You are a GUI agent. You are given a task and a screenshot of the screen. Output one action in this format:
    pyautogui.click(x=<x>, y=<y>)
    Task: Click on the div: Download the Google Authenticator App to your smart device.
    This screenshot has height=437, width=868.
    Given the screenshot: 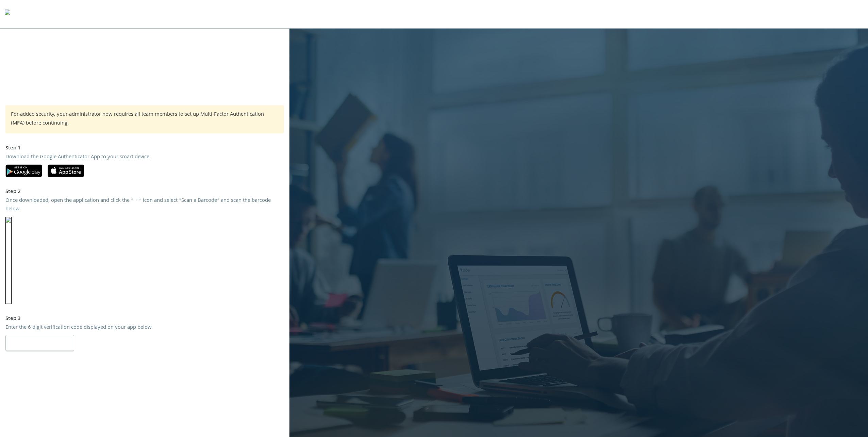 What is the action you would take?
    pyautogui.click(x=144, y=157)
    